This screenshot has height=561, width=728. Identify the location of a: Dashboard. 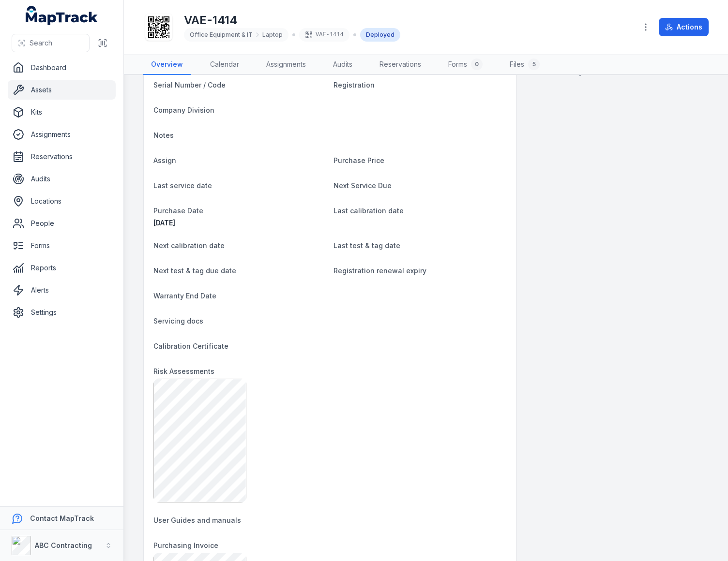
(61, 68).